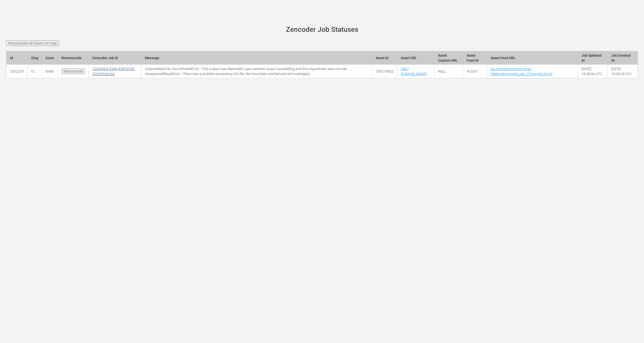 The width and height of the screenshot is (644, 343). Describe the element at coordinates (256, 58) in the screenshot. I see `th: Message` at that location.